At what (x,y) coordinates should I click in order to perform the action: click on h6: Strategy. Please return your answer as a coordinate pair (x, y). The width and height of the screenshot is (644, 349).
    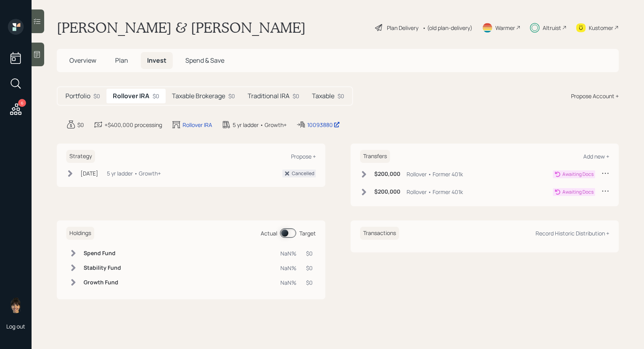
    Looking at the image, I should click on (81, 156).